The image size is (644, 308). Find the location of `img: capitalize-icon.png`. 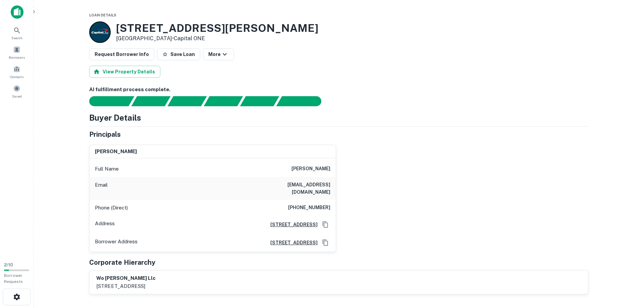

img: capitalize-icon.png is located at coordinates (17, 12).